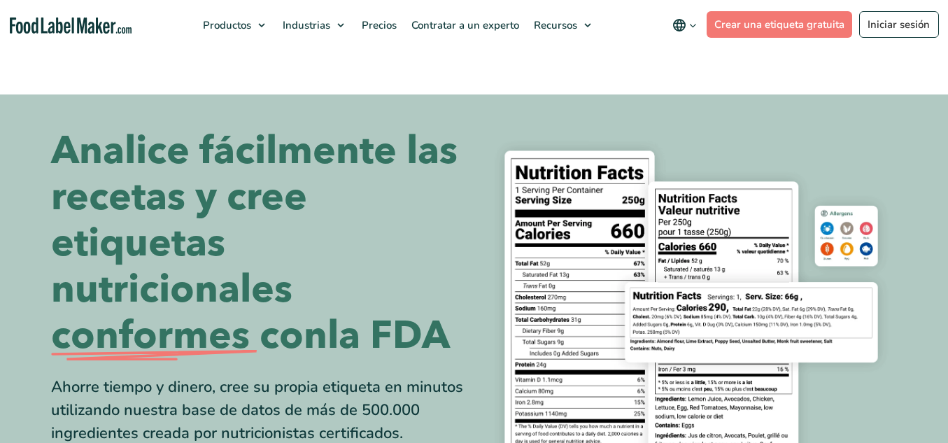  I want to click on a: Iniciar sesión, so click(899, 24).